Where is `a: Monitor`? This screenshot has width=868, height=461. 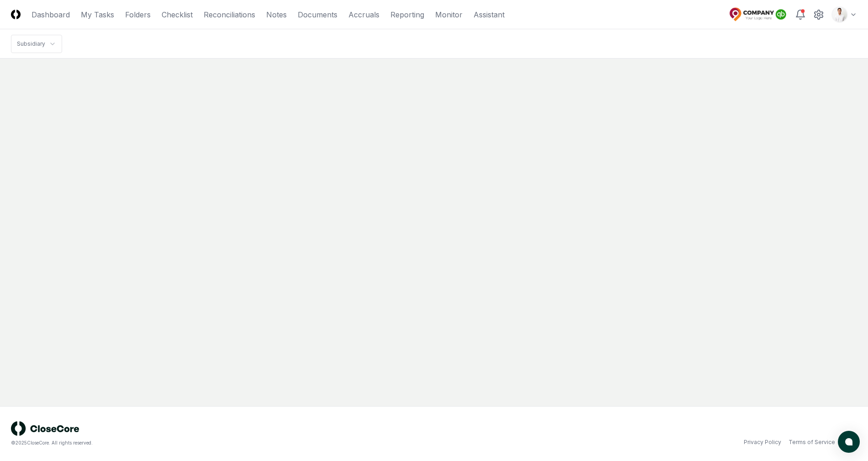 a: Monitor is located at coordinates (449, 15).